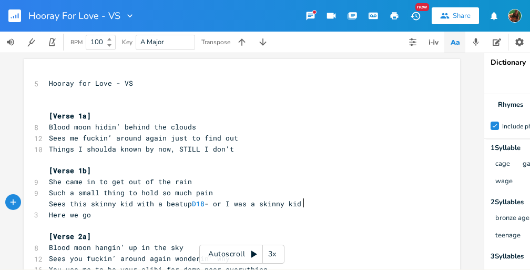 The image size is (530, 270). Describe the element at coordinates (74, 16) in the screenshot. I see `span: Hooray For Love - VS` at that location.